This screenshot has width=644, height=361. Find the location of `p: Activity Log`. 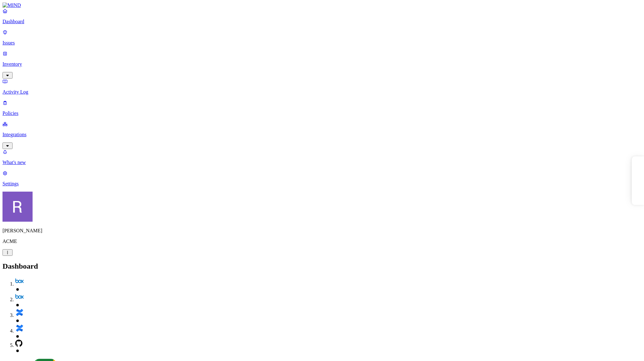

p: Activity Log is located at coordinates (322, 92).